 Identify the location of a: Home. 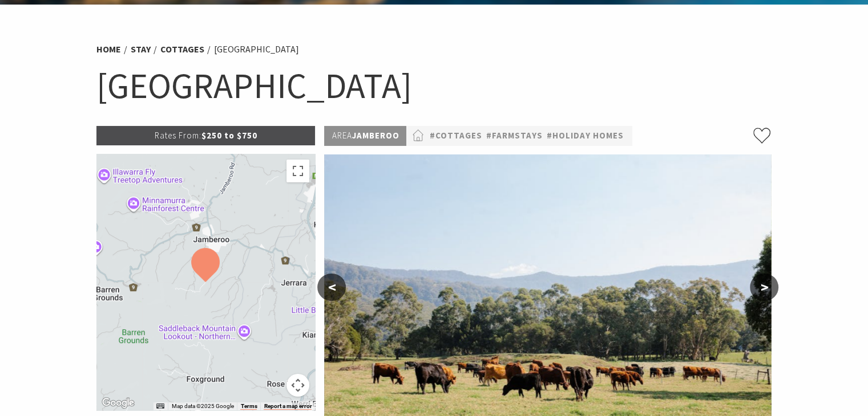
(108, 49).